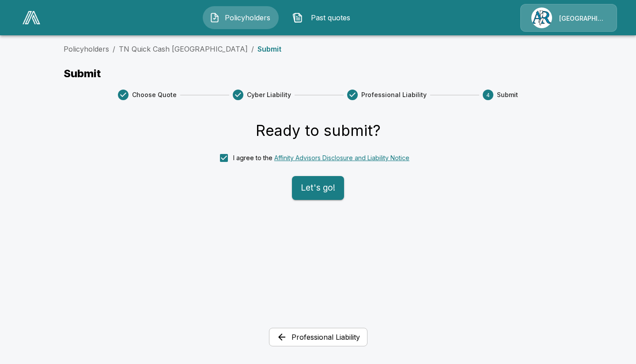 The image size is (636, 364). I want to click on a: Past quotes IconPast quotes, so click(323, 18).